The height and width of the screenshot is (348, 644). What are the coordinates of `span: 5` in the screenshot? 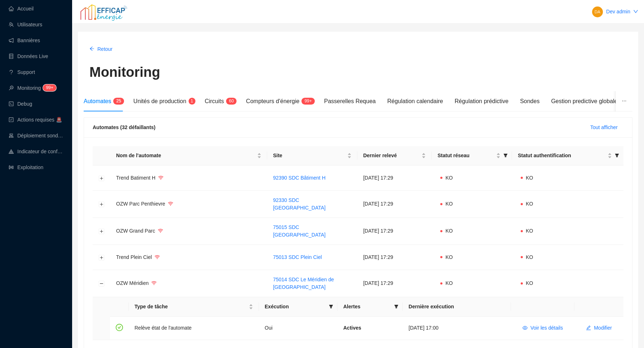 It's located at (120, 101).